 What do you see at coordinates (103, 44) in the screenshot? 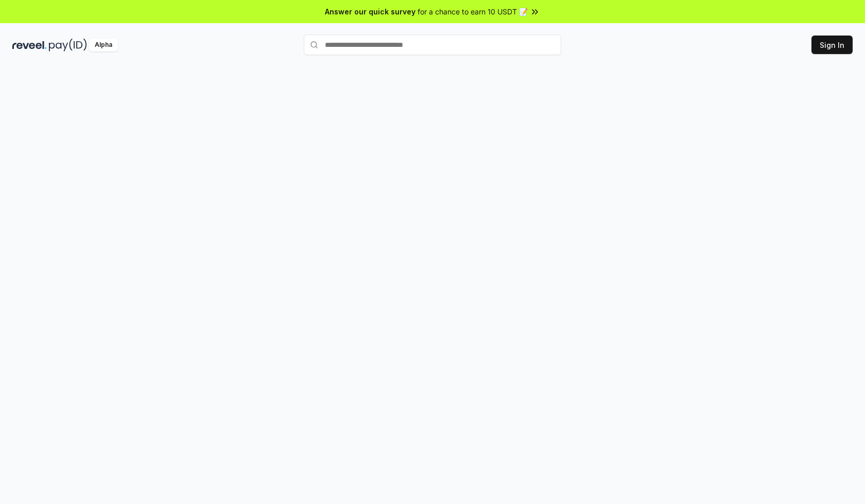
I see `div: Alpha` at bounding box center [103, 44].